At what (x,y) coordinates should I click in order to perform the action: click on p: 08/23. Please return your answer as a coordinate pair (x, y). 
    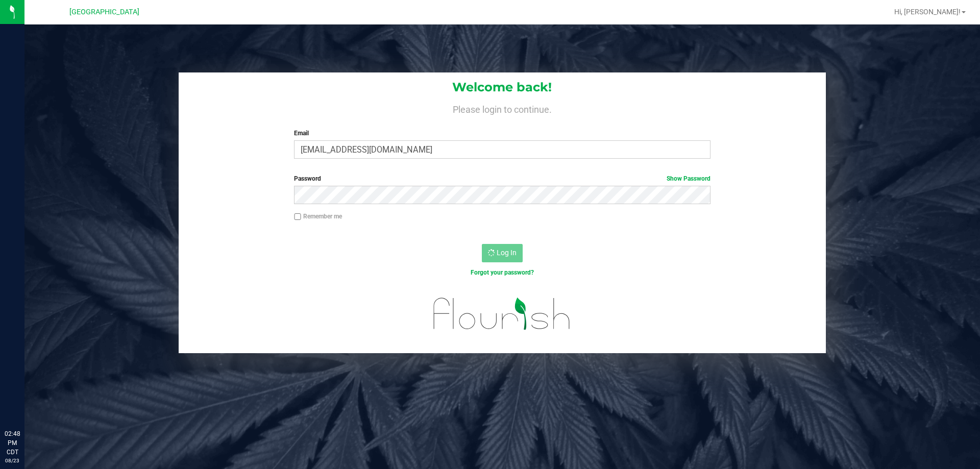
    Looking at the image, I should click on (13, 460).